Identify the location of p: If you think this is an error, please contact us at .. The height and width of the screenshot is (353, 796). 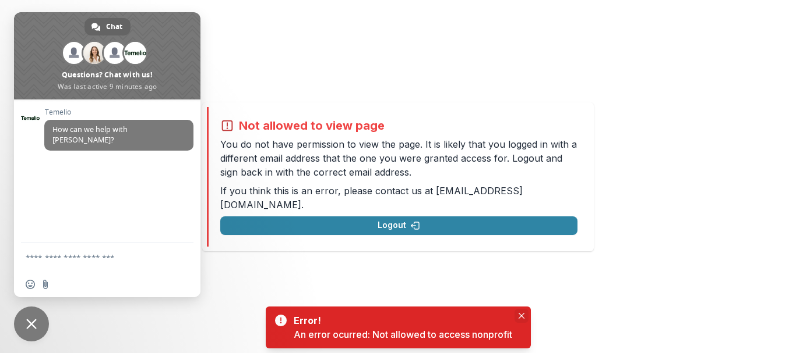
(398, 198).